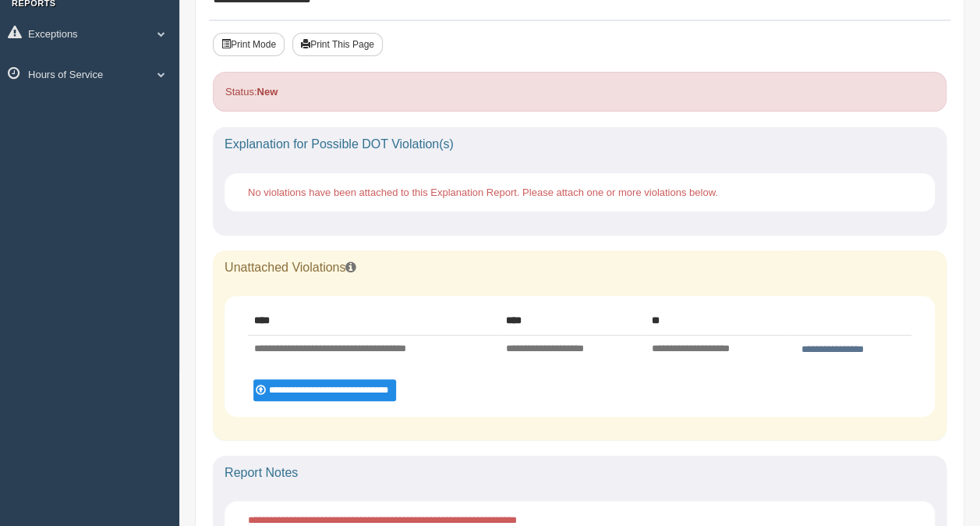 The image size is (980, 526). I want to click on div: Explanation for Possible DOT Violation(s), so click(579, 144).